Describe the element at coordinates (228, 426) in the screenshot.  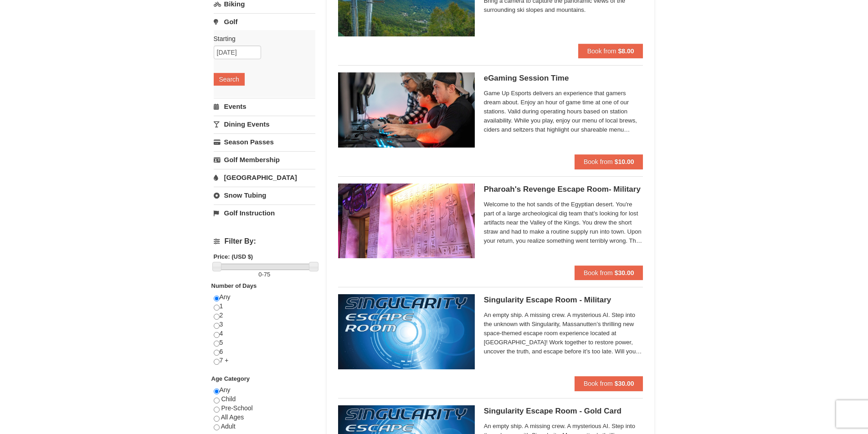
I see `span: Adult` at that location.